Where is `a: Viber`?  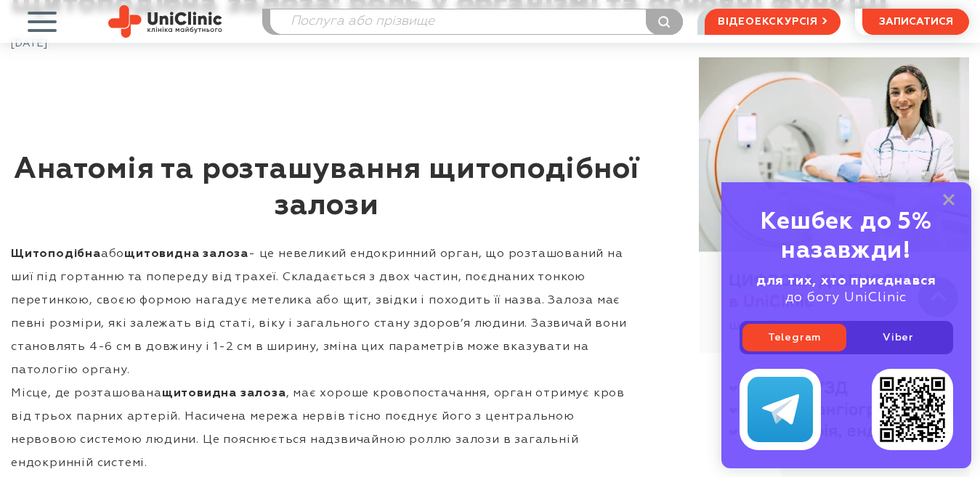 a: Viber is located at coordinates (898, 338).